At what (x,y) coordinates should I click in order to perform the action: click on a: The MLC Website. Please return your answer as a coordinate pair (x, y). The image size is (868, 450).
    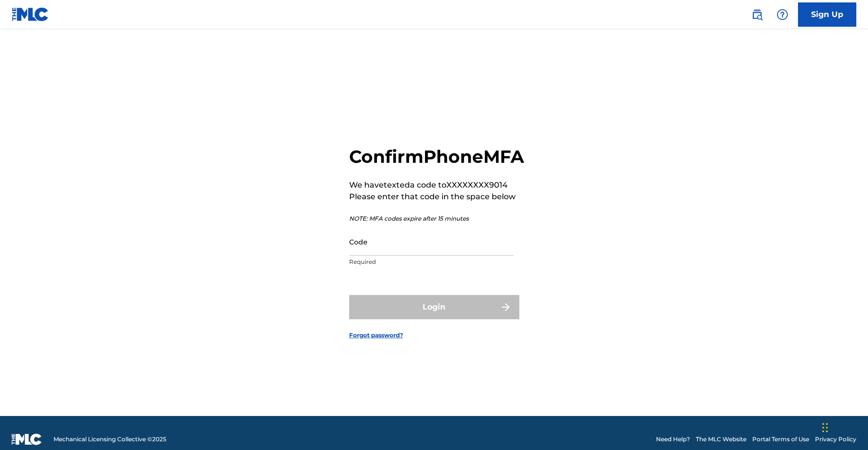
    Looking at the image, I should click on (721, 439).